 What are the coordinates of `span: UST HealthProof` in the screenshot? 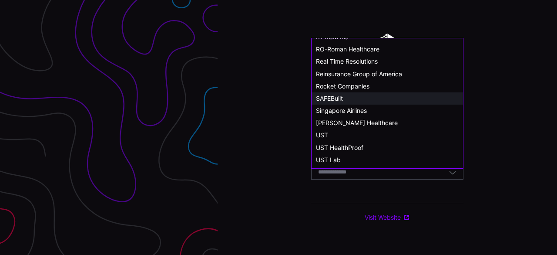 It's located at (339, 147).